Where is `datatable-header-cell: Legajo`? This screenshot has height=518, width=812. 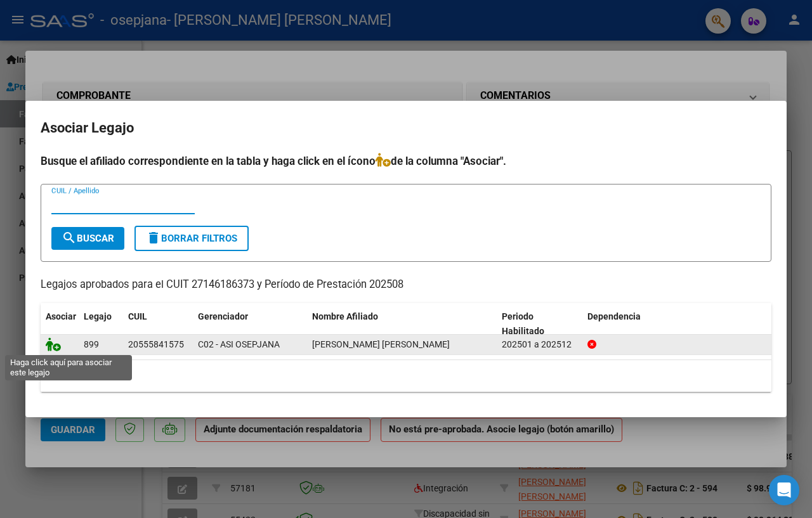 datatable-header-cell: Legajo is located at coordinates (101, 324).